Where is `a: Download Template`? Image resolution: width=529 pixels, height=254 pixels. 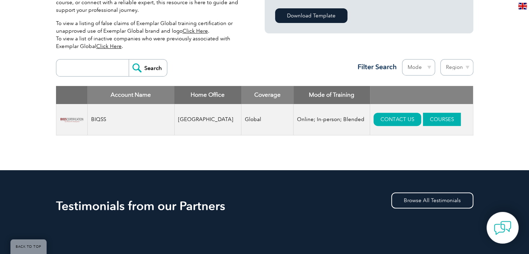 a: Download Template is located at coordinates (311, 16).